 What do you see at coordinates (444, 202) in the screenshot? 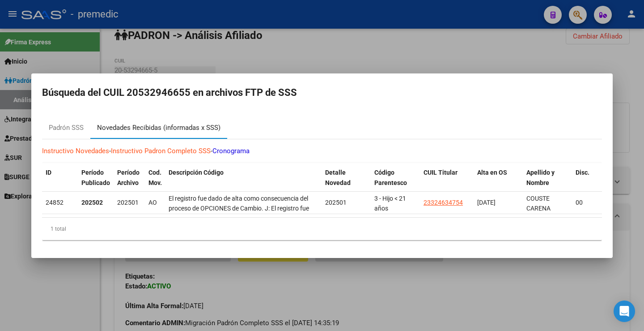
I see `span: 23324634754` at bounding box center [444, 202].